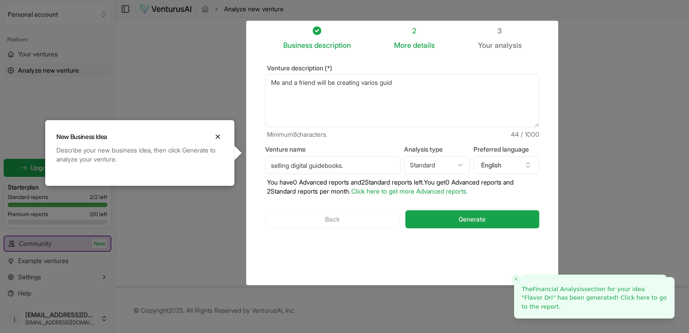 The width and height of the screenshot is (689, 333). Describe the element at coordinates (525, 134) in the screenshot. I see `span: 44 / 1000` at that location.